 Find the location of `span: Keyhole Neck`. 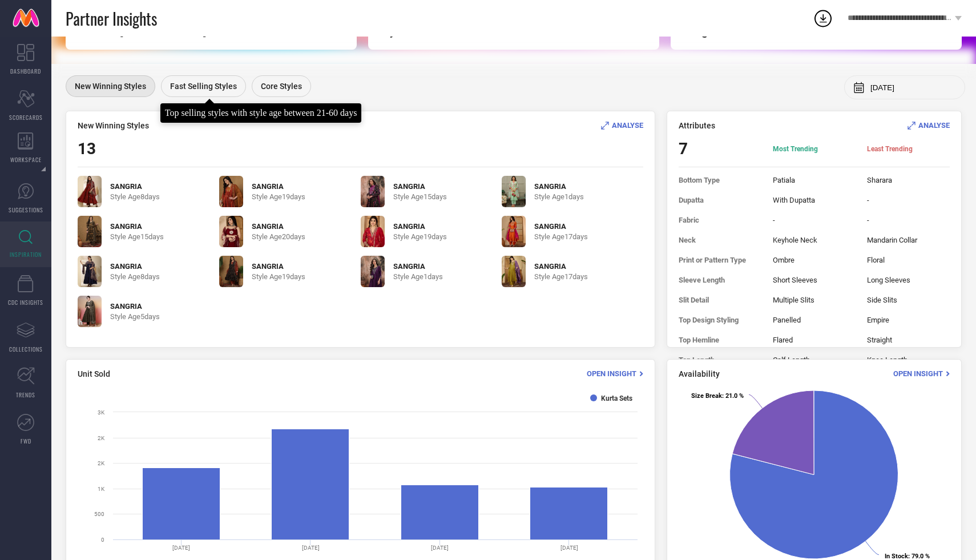

span: Keyhole Neck is located at coordinates (814, 240).